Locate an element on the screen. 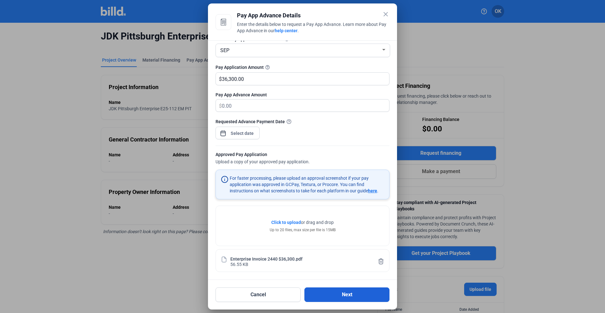 Image resolution: width=605 pixels, height=313 pixels. mat-icon: close is located at coordinates (386, 14).